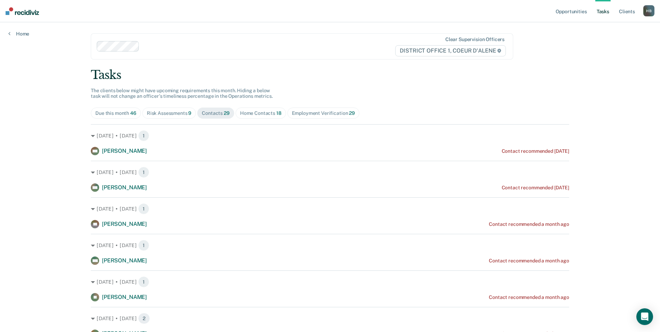 The image size is (660, 332). I want to click on button: HB, so click(649, 11).